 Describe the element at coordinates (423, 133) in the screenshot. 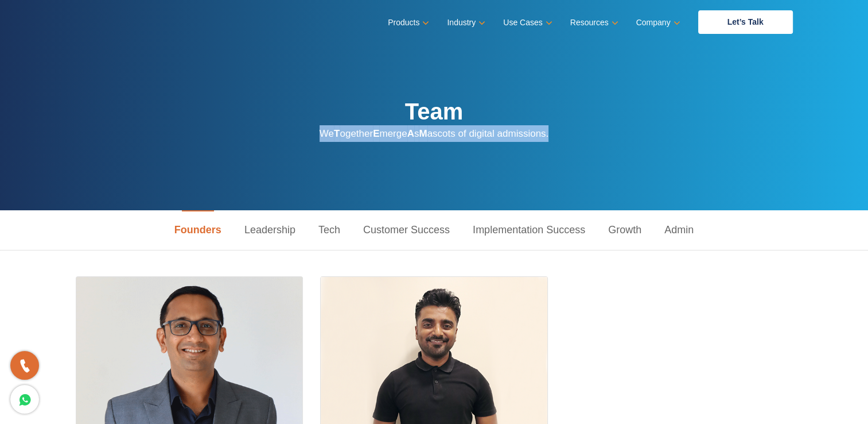

I see `strong: M` at that location.